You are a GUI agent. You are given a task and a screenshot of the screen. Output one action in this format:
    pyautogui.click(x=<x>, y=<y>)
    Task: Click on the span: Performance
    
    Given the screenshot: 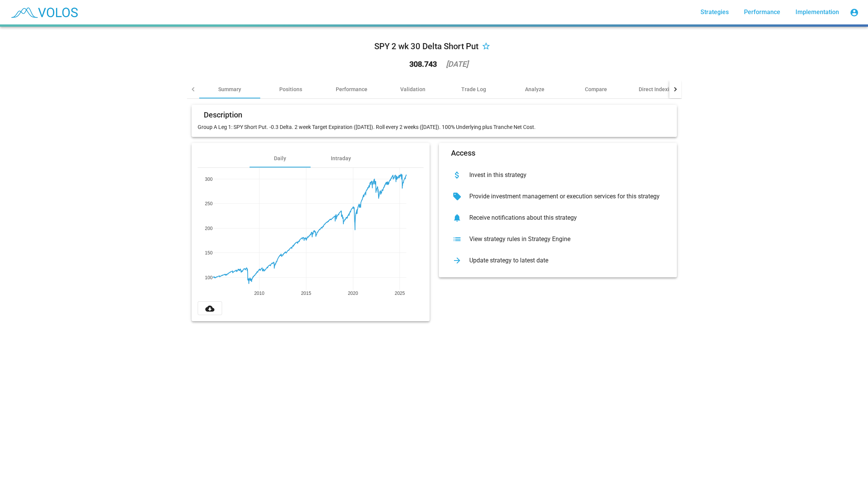 What is the action you would take?
    pyautogui.click(x=762, y=12)
    